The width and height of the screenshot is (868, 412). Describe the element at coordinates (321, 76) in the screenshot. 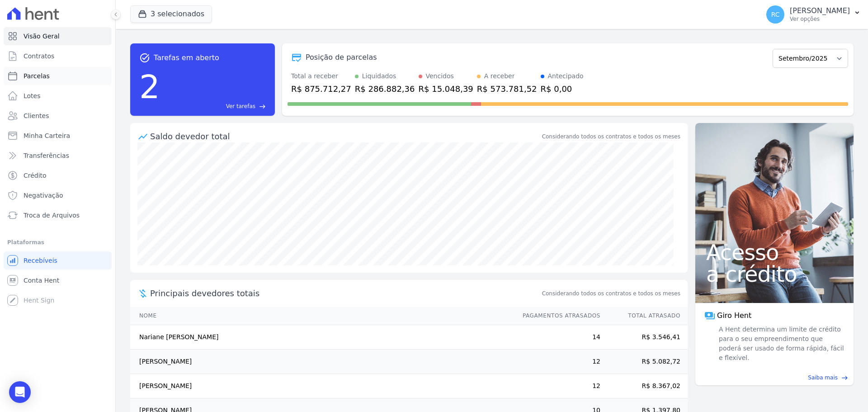

I see `div: Total a receber` at that location.